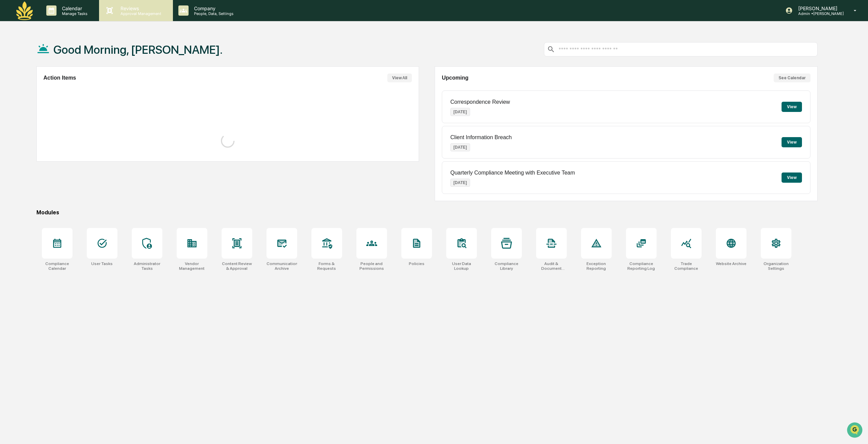  Describe the element at coordinates (237, 266) in the screenshot. I see `div: Content Review & Approval` at that location.